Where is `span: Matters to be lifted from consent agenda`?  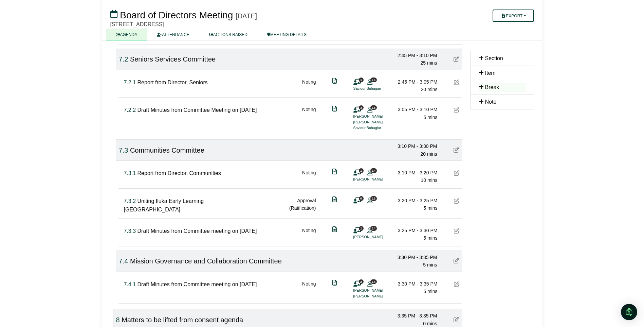
span: Matters to be lifted from consent agenda is located at coordinates (182, 320).